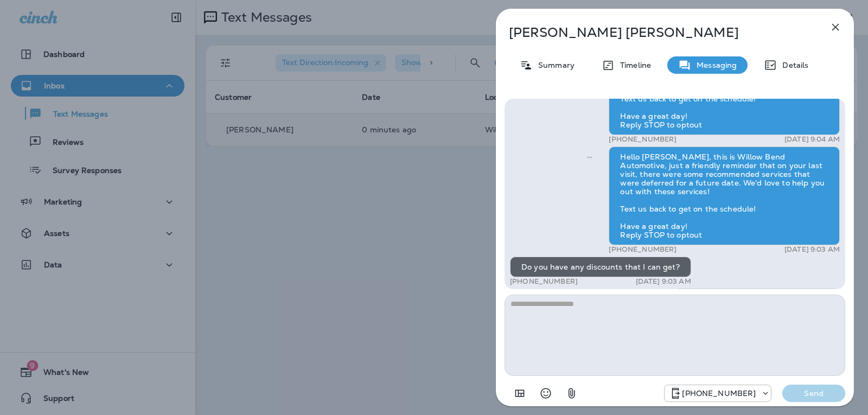  What do you see at coordinates (757, 299) in the screenshot?
I see `div: Lol 😃` at bounding box center [757, 299].